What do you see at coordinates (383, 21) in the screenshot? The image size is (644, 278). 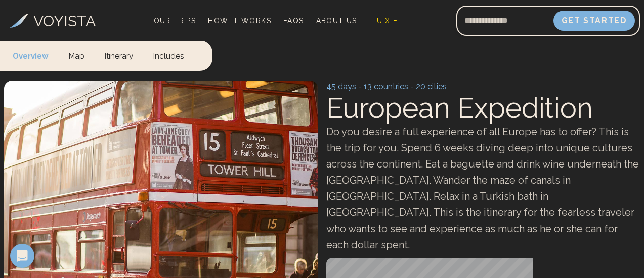 I see `span: L U X E` at bounding box center [383, 21].